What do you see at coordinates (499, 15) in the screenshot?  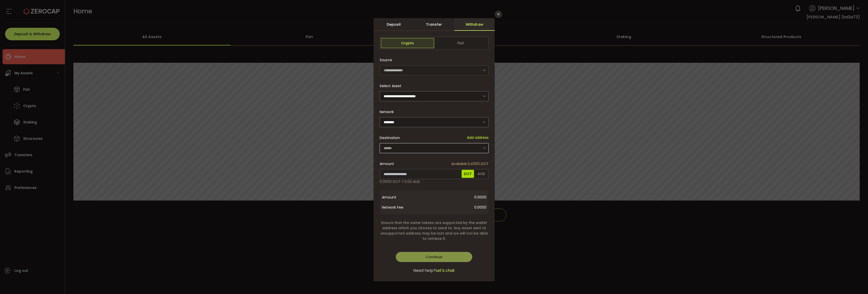 I see `button: Close` at bounding box center [499, 15].